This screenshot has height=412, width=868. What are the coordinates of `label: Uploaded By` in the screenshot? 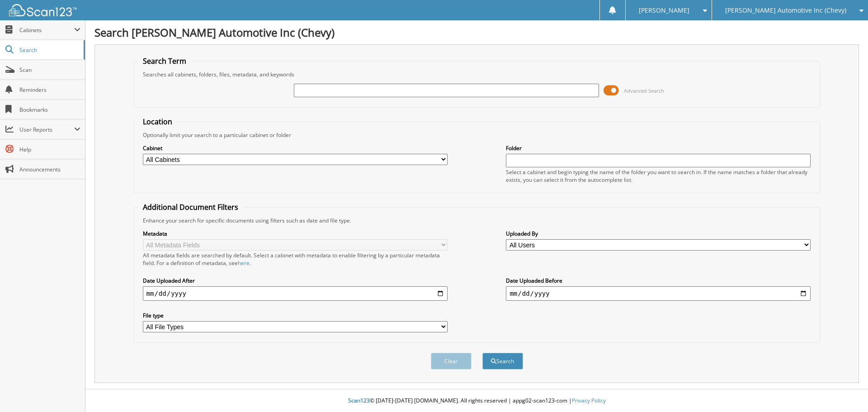 It's located at (658, 234).